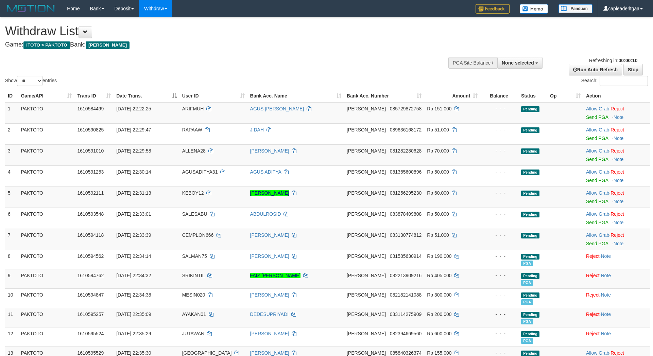 The image size is (653, 356). What do you see at coordinates (533, 96) in the screenshot?
I see `th: Status` at bounding box center [533, 96].